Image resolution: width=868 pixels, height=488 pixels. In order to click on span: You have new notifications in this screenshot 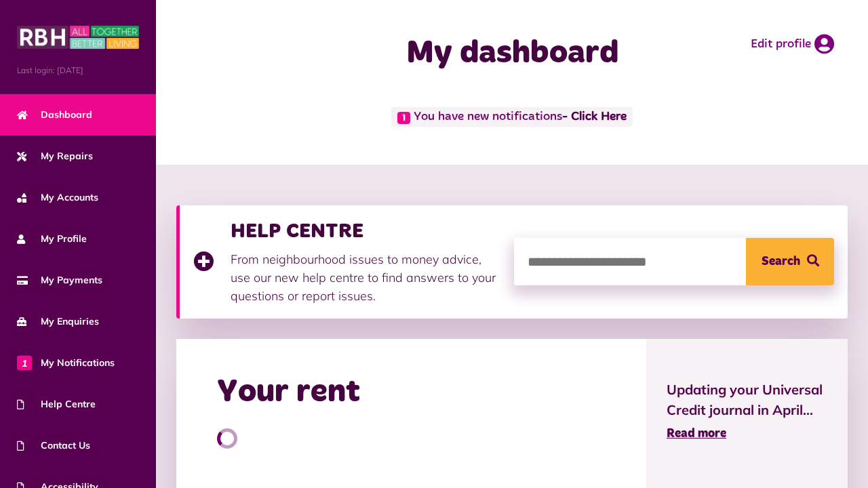, I will do `click(512, 117)`.